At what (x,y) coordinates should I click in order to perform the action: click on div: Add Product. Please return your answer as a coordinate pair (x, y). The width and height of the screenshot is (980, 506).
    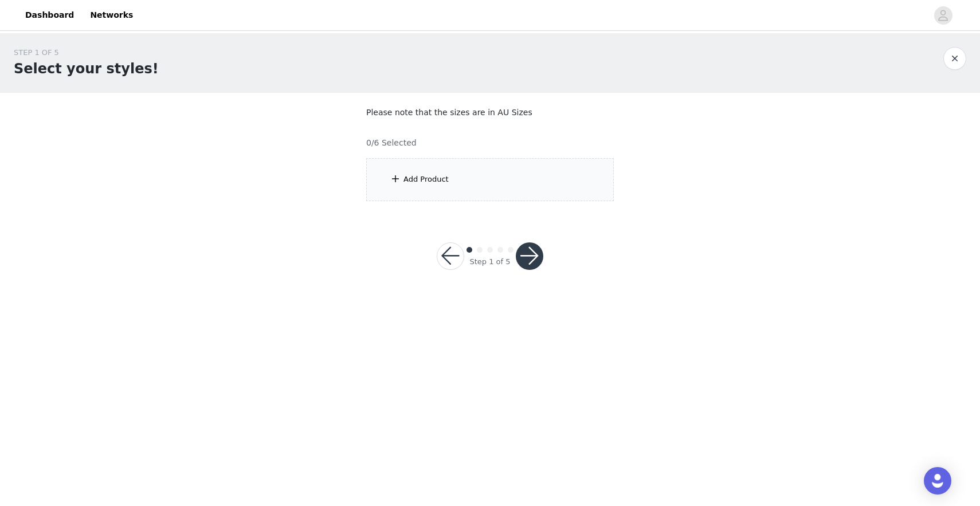
    Looking at the image, I should click on (426, 179).